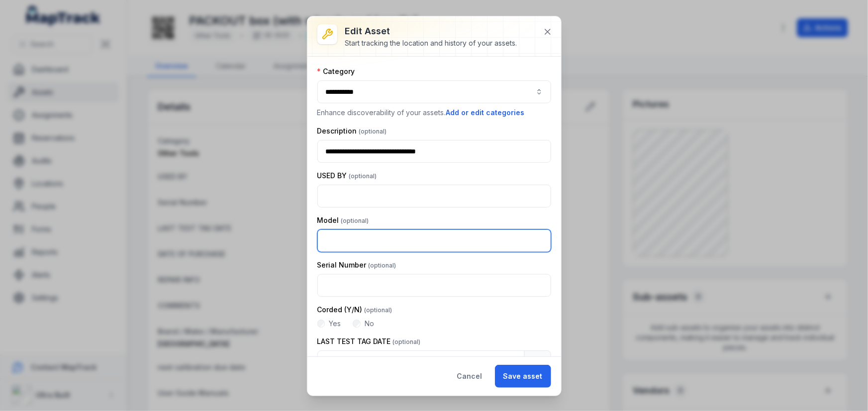 Image resolution: width=868 pixels, height=411 pixels. I want to click on label: Corded (Y/N), so click(354, 310).